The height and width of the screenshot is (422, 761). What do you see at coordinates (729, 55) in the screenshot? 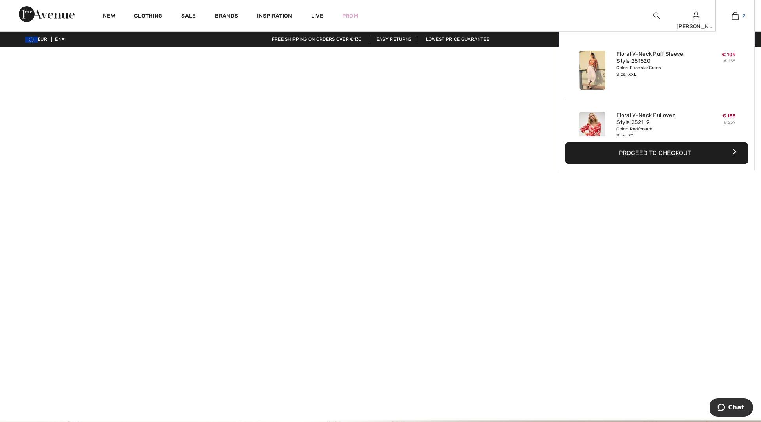
I see `span: € 109` at bounding box center [729, 55].